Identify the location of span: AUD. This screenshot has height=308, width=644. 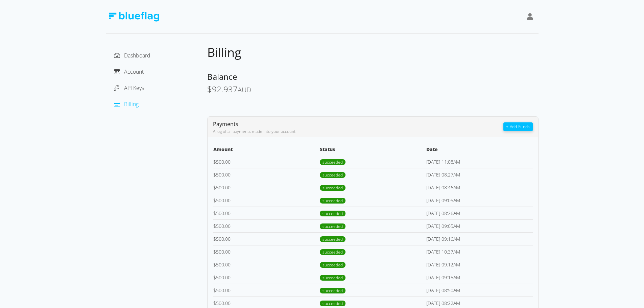
(245, 90).